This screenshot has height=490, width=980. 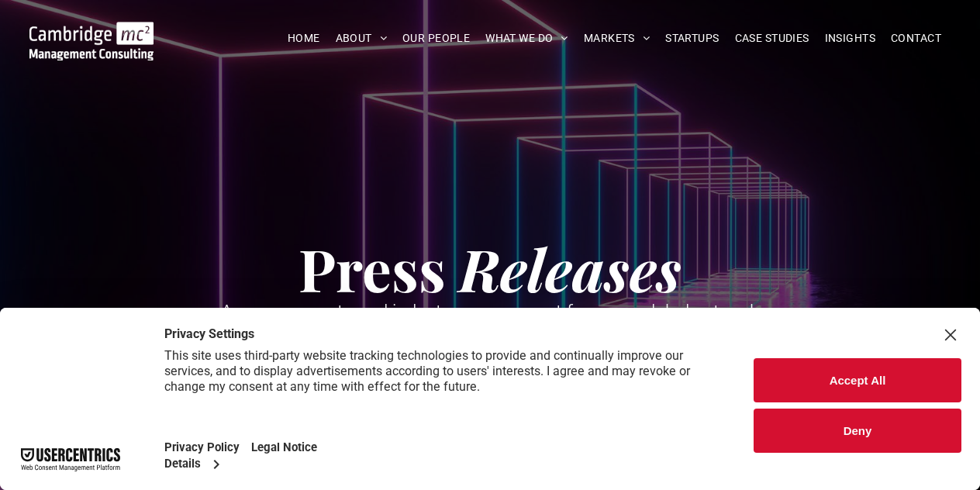 I want to click on a: OUR PEOPLE, so click(x=436, y=38).